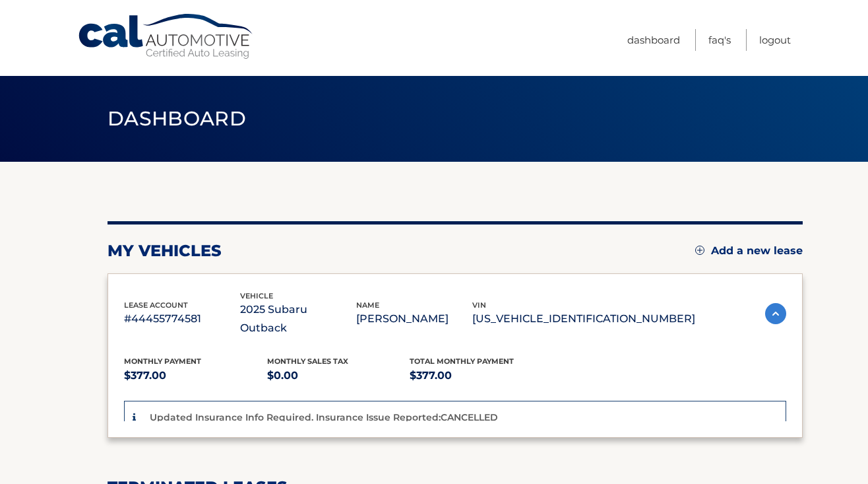 The image size is (868, 484). What do you see at coordinates (182, 319) in the screenshot?
I see `p: #44455774581` at bounding box center [182, 319].